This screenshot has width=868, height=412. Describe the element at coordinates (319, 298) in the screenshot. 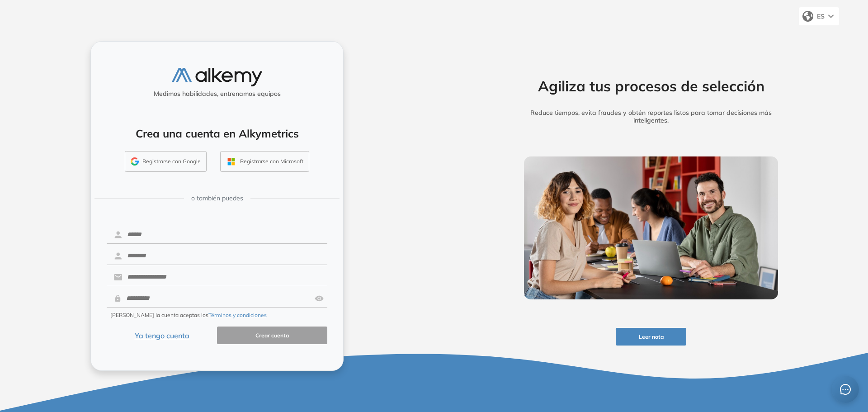

I see `img: asd` at that location.